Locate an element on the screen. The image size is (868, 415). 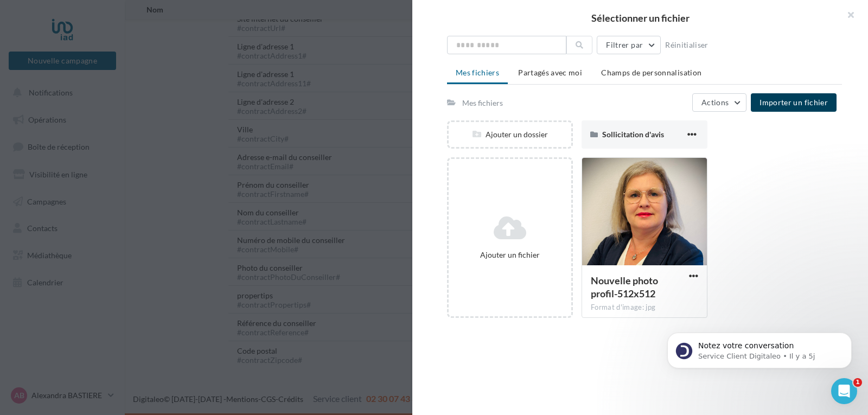
p: Message from Service Client Digitaleo, sent Il y a 5j is located at coordinates (117, 46).